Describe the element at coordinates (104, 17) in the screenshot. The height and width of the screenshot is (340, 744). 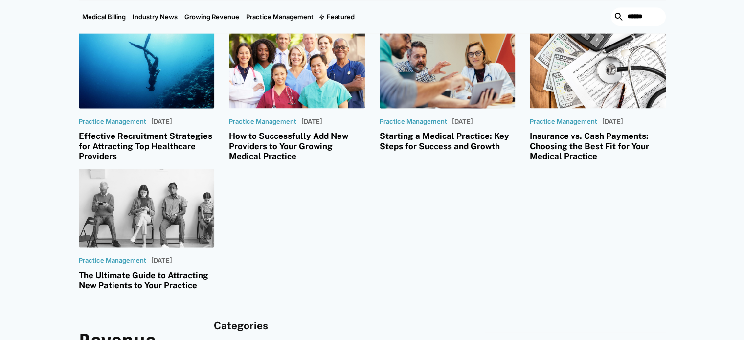
I see `a: Medical Billing` at that location.